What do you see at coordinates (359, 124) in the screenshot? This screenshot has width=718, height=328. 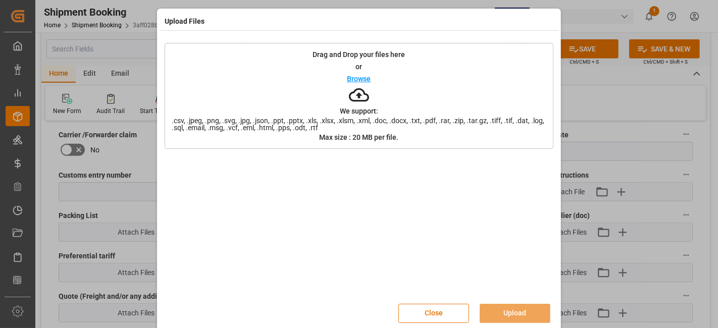 I see `span: .csv, .jpeg, .png, .svg, .jpg, .json, .ppt, .pptx, .xls, .xlsx, .xlsm, .xml, .doc, .docx, .txt, ....` at bounding box center [359, 124].